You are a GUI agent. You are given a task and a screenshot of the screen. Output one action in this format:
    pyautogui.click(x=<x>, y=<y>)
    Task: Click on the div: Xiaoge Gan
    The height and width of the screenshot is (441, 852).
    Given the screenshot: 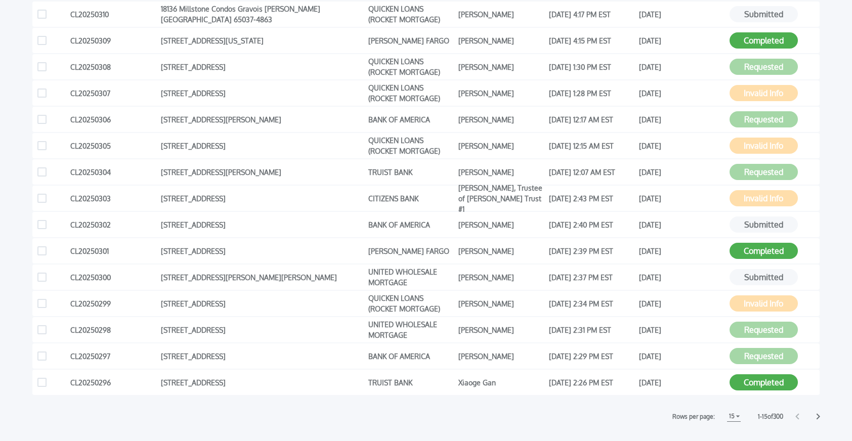 What is the action you would take?
    pyautogui.click(x=501, y=382)
    